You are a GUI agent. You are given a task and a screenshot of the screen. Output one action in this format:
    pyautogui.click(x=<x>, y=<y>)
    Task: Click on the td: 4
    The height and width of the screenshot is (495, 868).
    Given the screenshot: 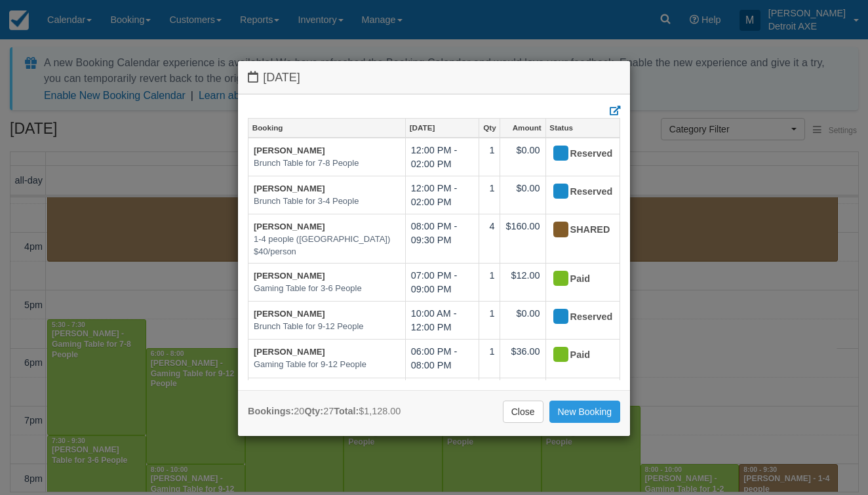 What is the action you would take?
    pyautogui.click(x=490, y=239)
    